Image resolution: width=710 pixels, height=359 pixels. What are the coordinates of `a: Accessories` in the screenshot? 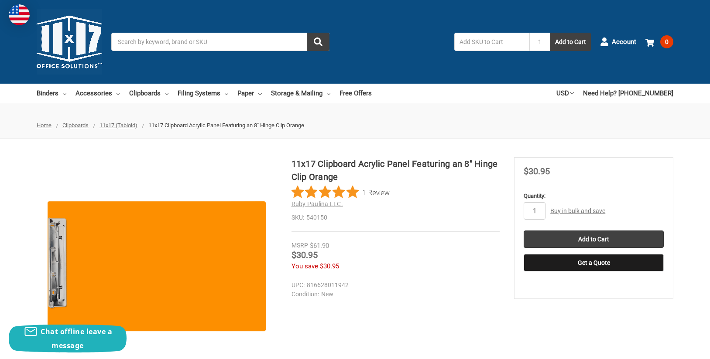 It's located at (98, 93).